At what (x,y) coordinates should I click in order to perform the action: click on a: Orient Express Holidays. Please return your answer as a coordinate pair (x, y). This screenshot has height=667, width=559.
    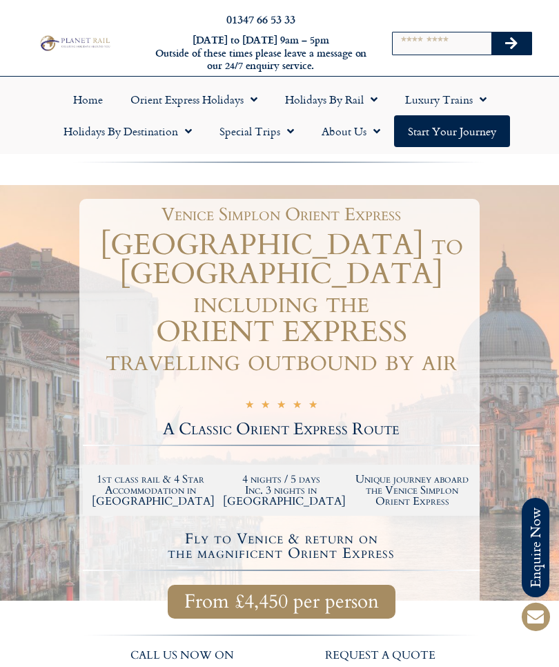
    Looking at the image, I should click on (194, 99).